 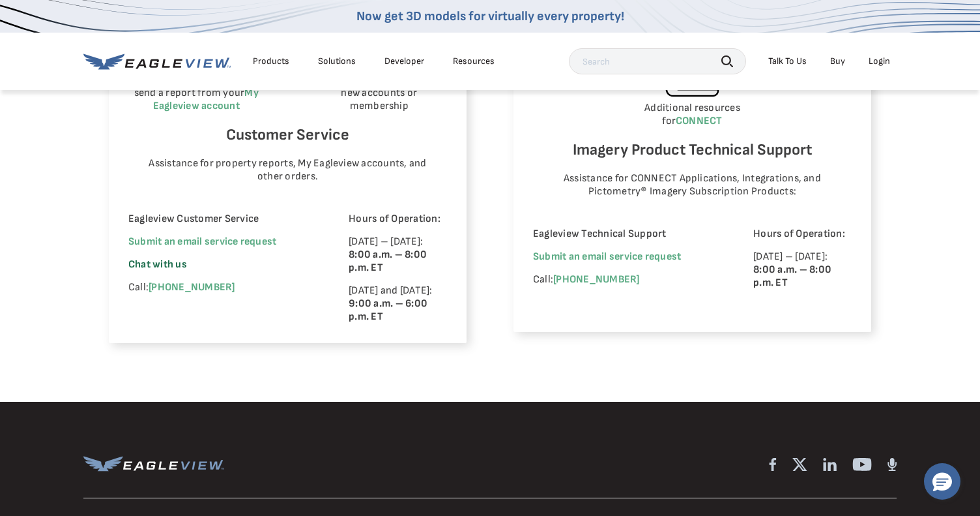 What do you see at coordinates (474, 61) in the screenshot?
I see `div: Resources` at bounding box center [474, 61].